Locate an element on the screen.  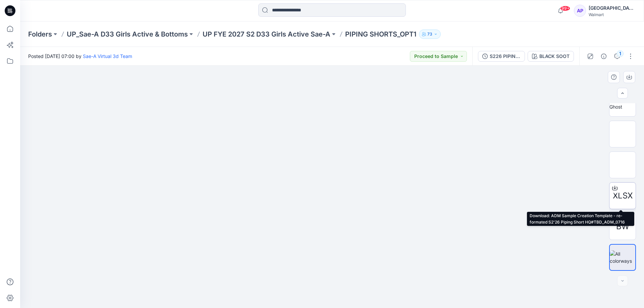
img: All colorways is located at coordinates (622, 258).